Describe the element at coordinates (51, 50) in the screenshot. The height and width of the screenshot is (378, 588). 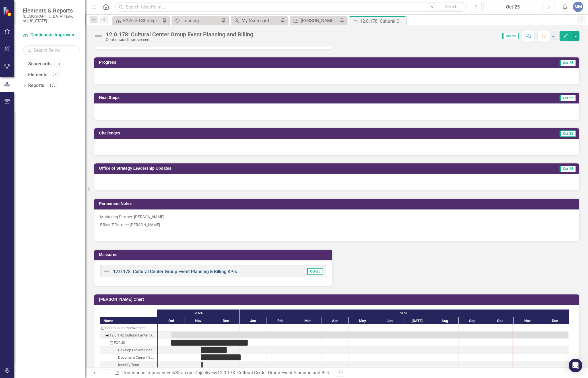
I see `input: Search Below...` at that location.